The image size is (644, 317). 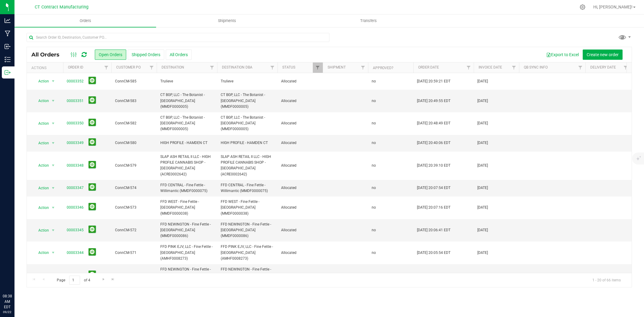 What do you see at coordinates (237, 67) in the screenshot?
I see `a: Destination DBA` at bounding box center [237, 67].